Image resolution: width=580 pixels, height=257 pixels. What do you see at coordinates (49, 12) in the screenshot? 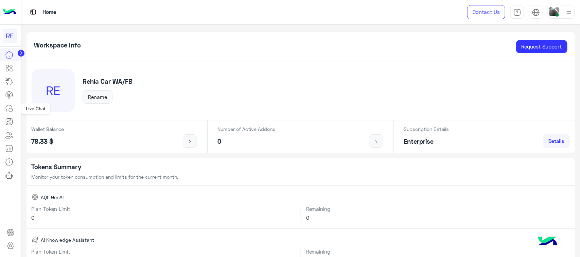
I see `p: Home` at bounding box center [49, 12].